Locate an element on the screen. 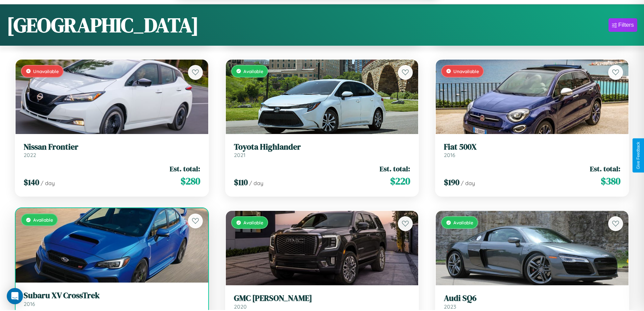  span: $ 380 is located at coordinates (610, 181).